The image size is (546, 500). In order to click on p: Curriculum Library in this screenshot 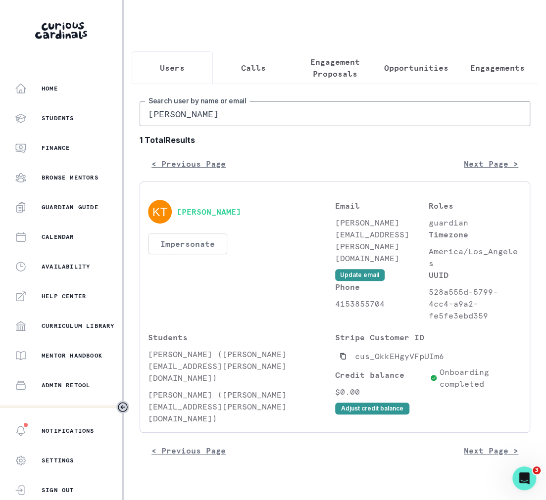, I will do `click(78, 326)`.